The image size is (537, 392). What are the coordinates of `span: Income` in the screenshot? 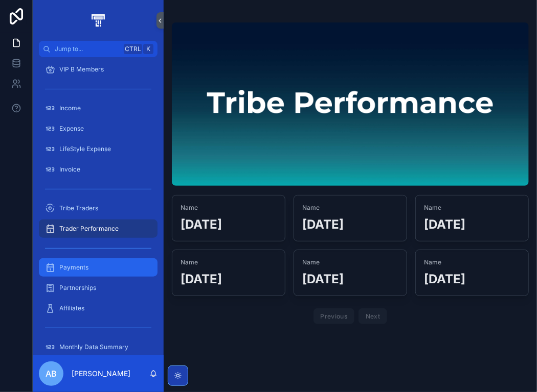 It's located at (70, 108).